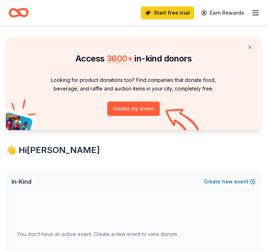 This screenshot has height=251, width=267. What do you see at coordinates (223, 13) in the screenshot?
I see `a: Earn Rewards` at bounding box center [223, 13].